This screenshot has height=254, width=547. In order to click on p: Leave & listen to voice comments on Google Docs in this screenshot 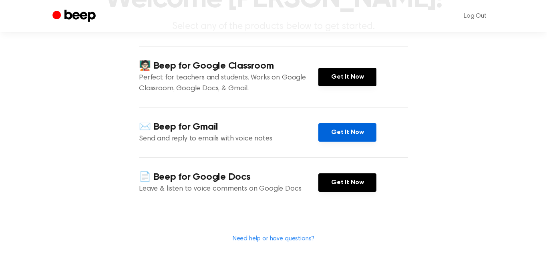, I will do `click(229, 189)`.